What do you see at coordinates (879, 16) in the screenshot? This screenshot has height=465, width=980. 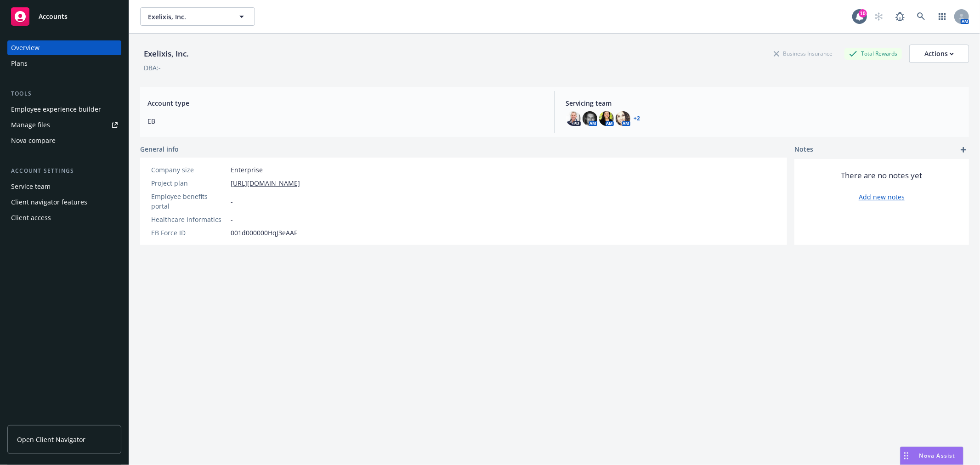 I see `a: Start snowing` at bounding box center [879, 16].